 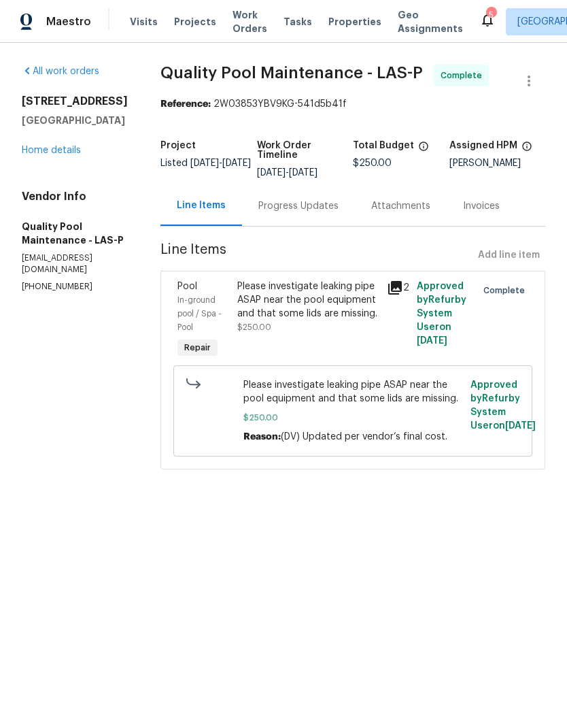 What do you see at coordinates (51, 150) in the screenshot?
I see `a: Home details` at bounding box center [51, 150].